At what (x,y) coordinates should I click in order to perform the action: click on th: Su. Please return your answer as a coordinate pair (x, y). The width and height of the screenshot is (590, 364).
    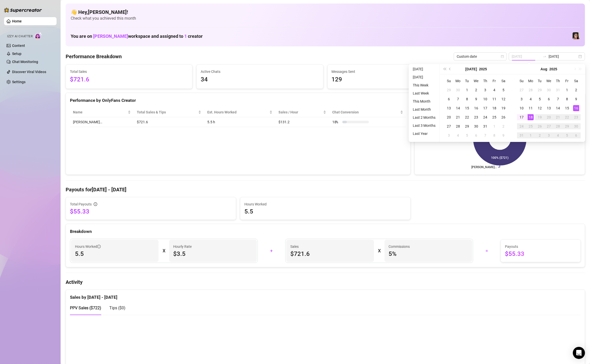
    Looking at the image, I should click on (449, 81).